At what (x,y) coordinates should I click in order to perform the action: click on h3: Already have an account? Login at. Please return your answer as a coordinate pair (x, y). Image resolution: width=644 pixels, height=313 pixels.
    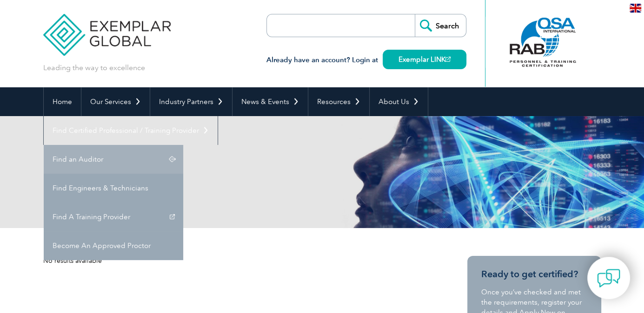
    Looking at the image, I should click on (366, 60).